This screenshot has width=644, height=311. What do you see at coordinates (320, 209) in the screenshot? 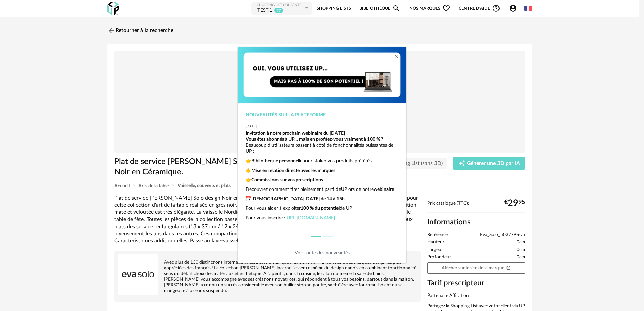
I see `strong: 100 % du potentiel` at bounding box center [320, 209].